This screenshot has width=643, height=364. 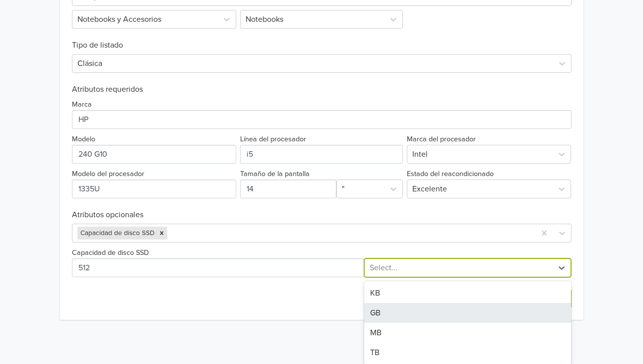 I want to click on h6: Atributos requeridos, so click(x=322, y=89).